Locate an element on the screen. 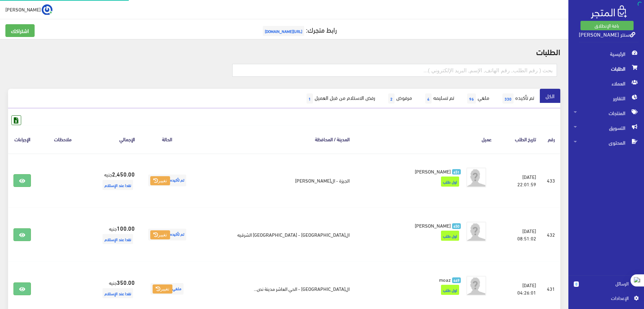  span: المنتجات is located at coordinates (606, 113).